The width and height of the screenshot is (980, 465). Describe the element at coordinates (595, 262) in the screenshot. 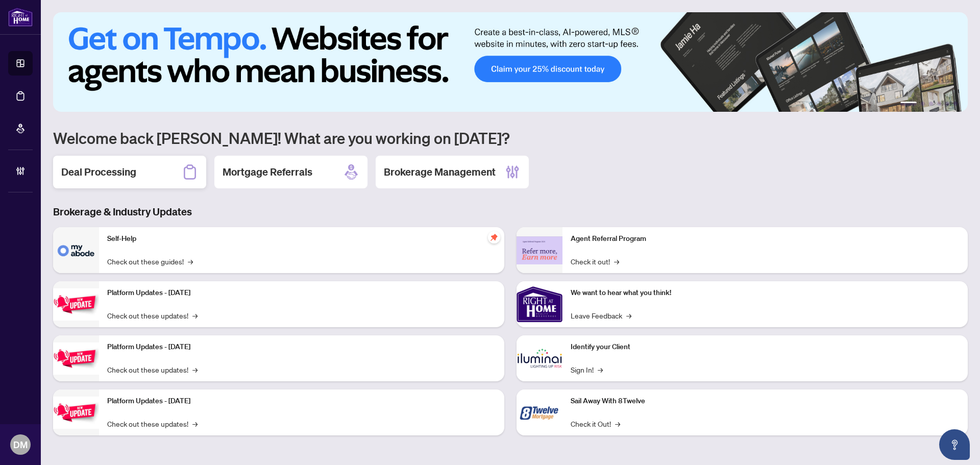

I see `a: Check it out!→` at that location.